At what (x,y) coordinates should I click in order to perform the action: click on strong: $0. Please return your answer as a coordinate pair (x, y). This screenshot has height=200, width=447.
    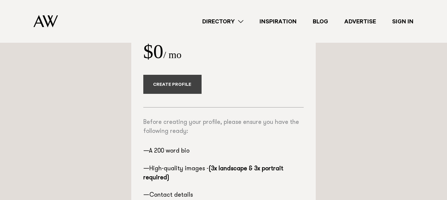
    Looking at the image, I should click on (153, 52).